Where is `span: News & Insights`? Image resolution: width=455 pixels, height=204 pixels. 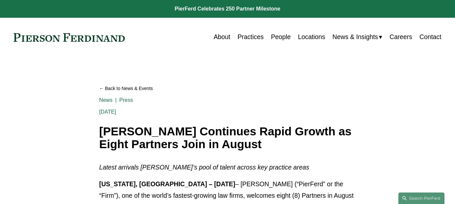 span: News & Insights is located at coordinates (355, 37).